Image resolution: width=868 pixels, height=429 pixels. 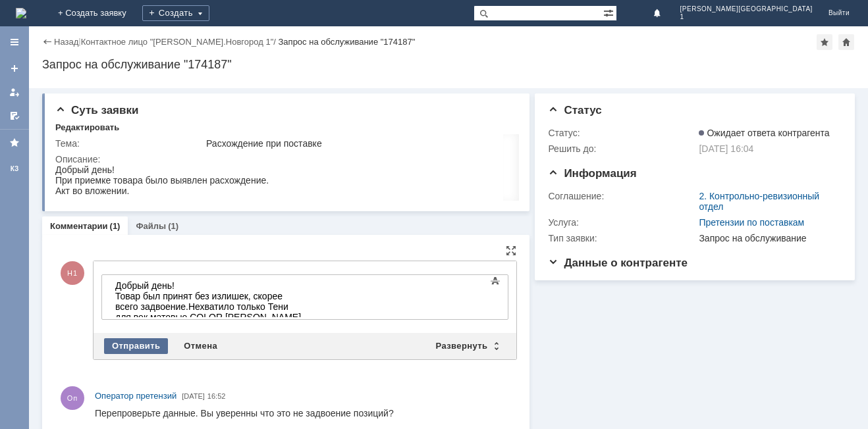 What do you see at coordinates (824, 43) in the screenshot?
I see `div: Добавить в избранное` at bounding box center [824, 43].